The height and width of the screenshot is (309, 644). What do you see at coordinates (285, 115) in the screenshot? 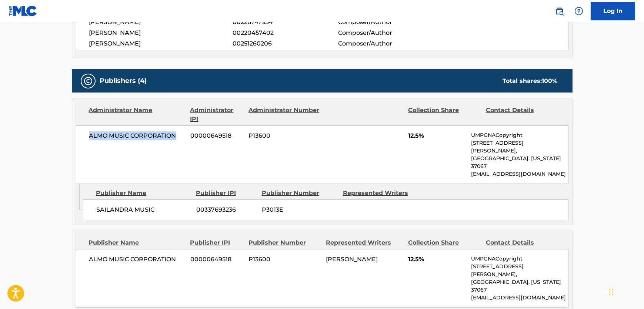
I see `div: Administrator Number` at bounding box center [285, 115].